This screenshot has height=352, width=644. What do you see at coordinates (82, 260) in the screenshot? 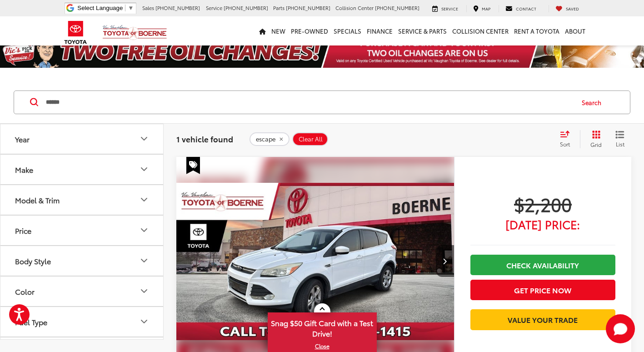
I see `button: Body StyleBody Style` at bounding box center [82, 260].